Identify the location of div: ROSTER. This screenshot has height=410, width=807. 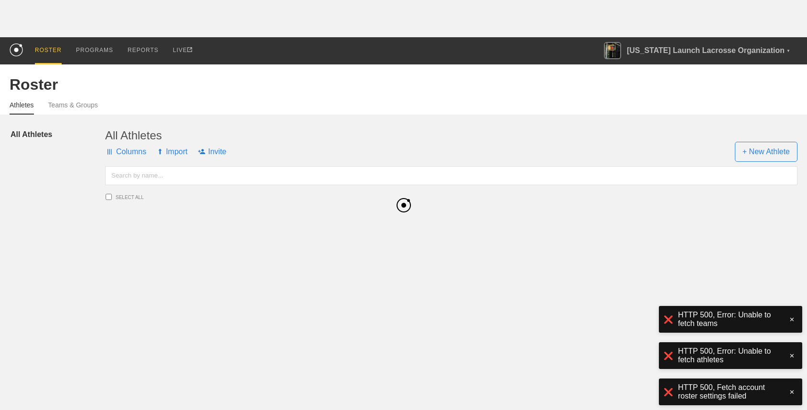
(48, 51).